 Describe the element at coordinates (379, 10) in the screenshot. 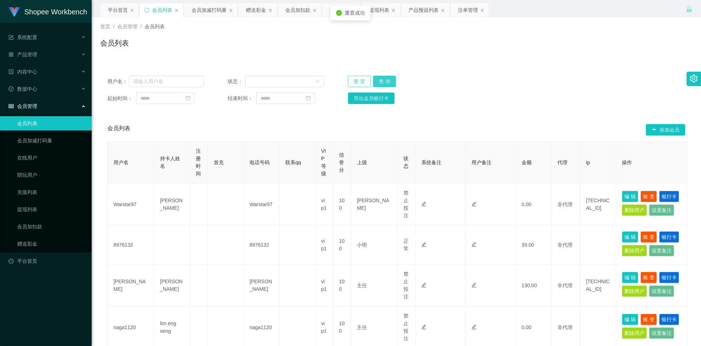

I see `div: 提现列表` at that location.